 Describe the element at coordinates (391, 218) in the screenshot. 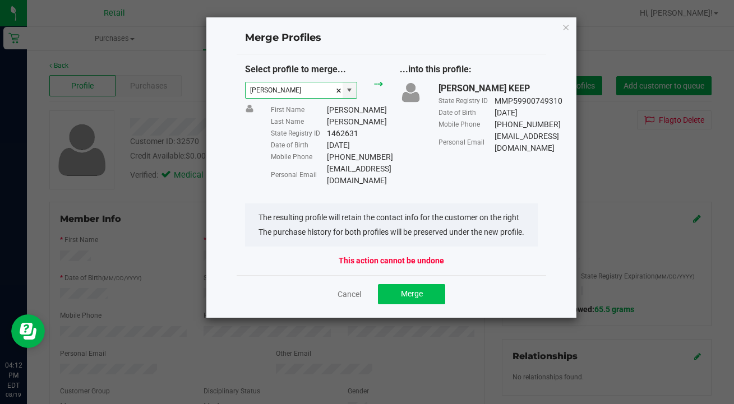

I see `li: The resulting profile will retain the contact info for the customer on the right` at that location.